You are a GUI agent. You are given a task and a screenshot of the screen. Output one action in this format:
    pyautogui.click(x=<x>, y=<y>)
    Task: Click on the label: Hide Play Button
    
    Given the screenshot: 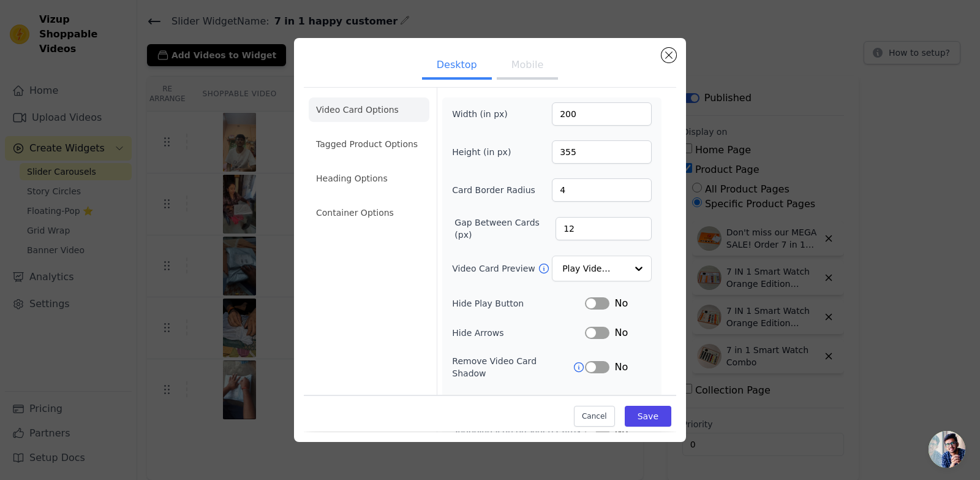 What is the action you would take?
    pyautogui.click(x=518, y=303)
    